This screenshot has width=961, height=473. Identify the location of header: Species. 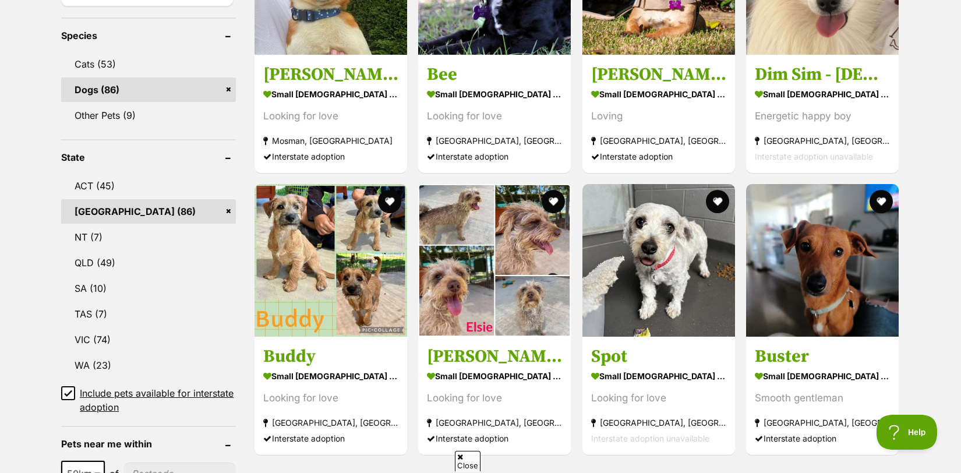
(148, 36).